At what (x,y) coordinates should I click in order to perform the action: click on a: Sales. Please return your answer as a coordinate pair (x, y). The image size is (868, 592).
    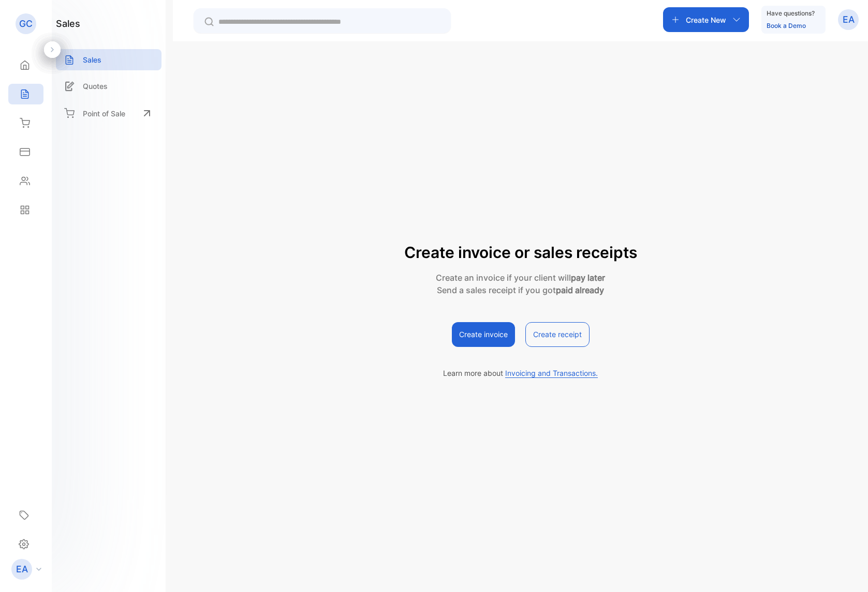
    Looking at the image, I should click on (109, 59).